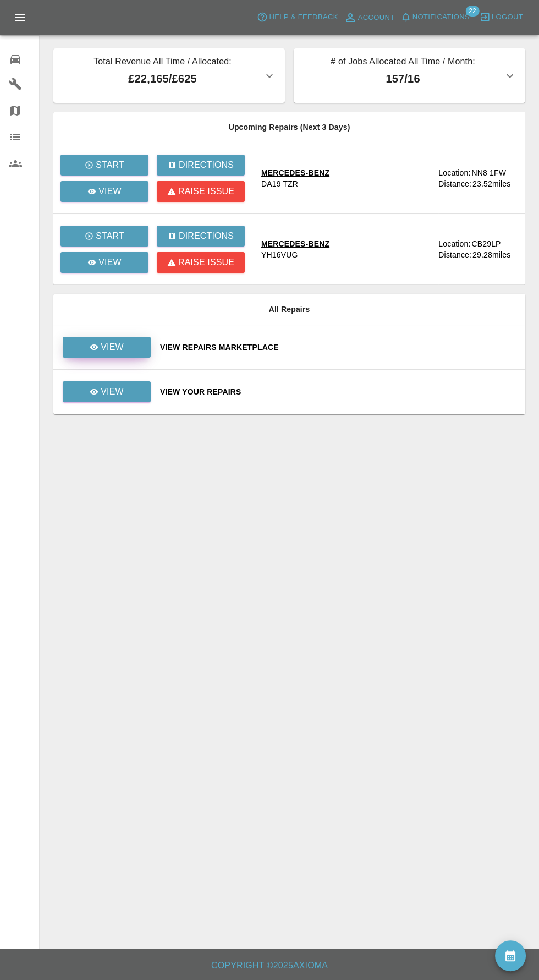  I want to click on span: 22, so click(472, 11).